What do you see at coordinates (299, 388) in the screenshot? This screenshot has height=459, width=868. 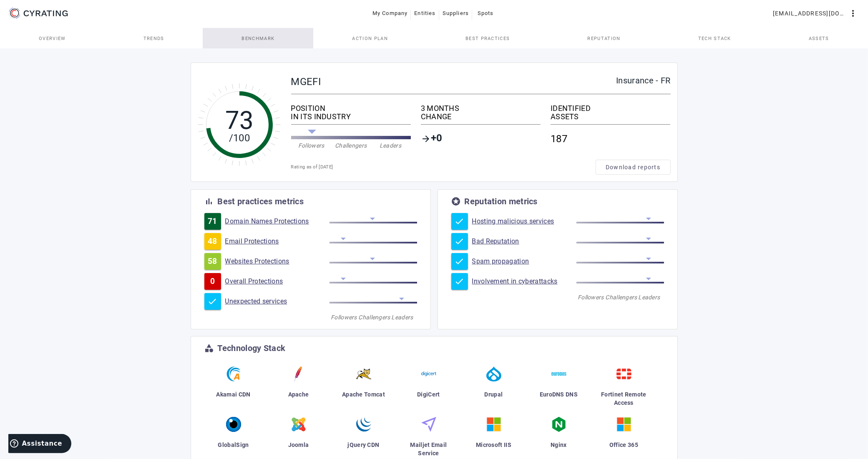 I see `a: Apache` at bounding box center [299, 388].